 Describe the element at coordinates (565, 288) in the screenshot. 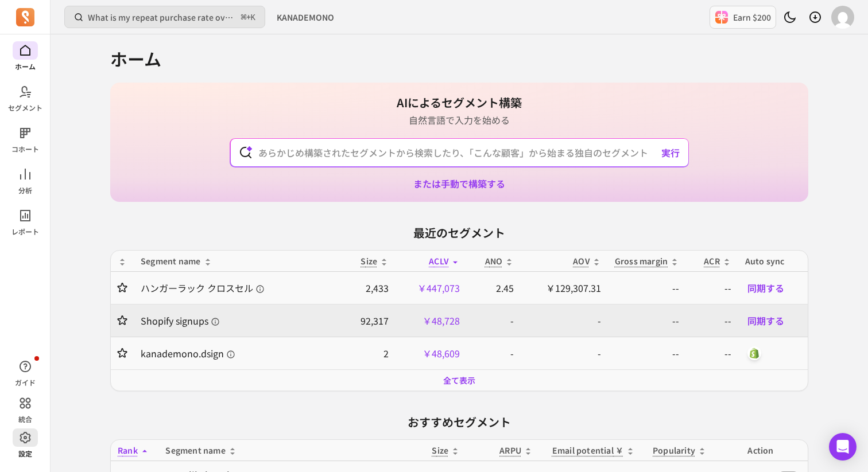

I see `p: ￥129,307.31` at that location.